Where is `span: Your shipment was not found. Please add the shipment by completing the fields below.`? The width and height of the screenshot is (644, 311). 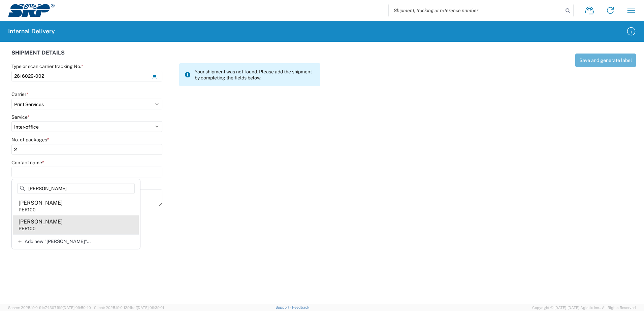
span: Your shipment was not found. Please add the shipment by completing the fields below. is located at coordinates (255, 75).